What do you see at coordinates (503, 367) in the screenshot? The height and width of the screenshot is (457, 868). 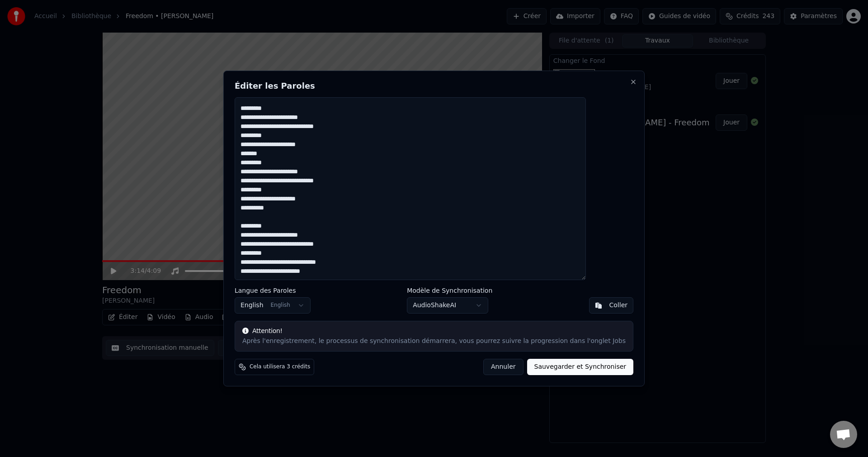 I see `button: Annuler` at bounding box center [503, 367].